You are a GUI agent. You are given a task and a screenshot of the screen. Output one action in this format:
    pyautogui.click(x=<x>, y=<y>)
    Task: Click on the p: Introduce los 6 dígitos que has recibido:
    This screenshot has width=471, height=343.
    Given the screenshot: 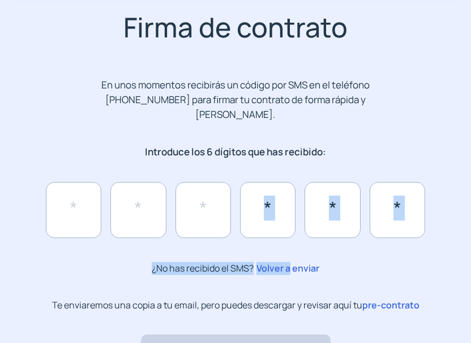 What is the action you would take?
    pyautogui.click(x=235, y=152)
    